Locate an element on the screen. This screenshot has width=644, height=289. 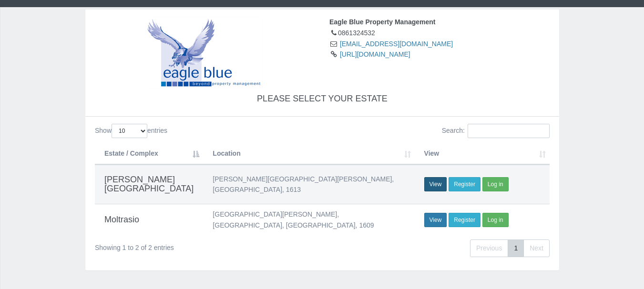
th: Estate / Complex : activate to sort column descending is located at coordinates (149, 154).